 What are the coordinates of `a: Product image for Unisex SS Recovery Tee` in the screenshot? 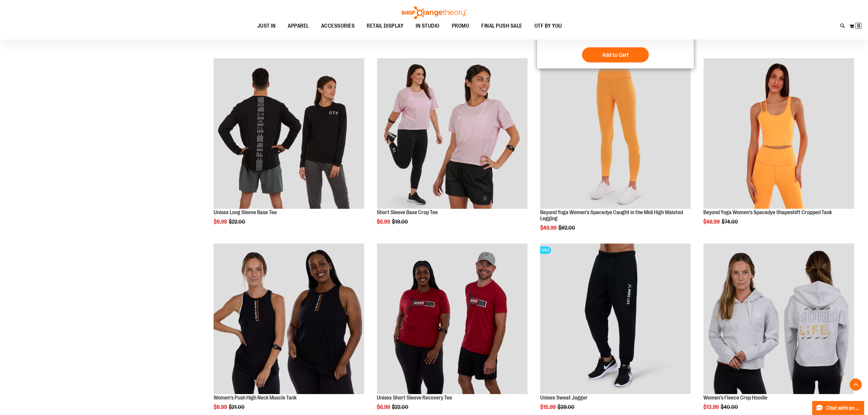 It's located at (452, 319).